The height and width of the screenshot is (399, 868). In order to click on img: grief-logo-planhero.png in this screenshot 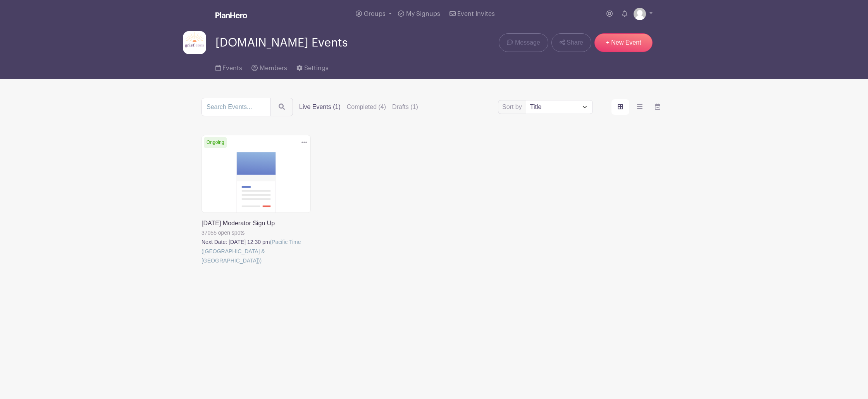, I will do `click(195, 42)`.